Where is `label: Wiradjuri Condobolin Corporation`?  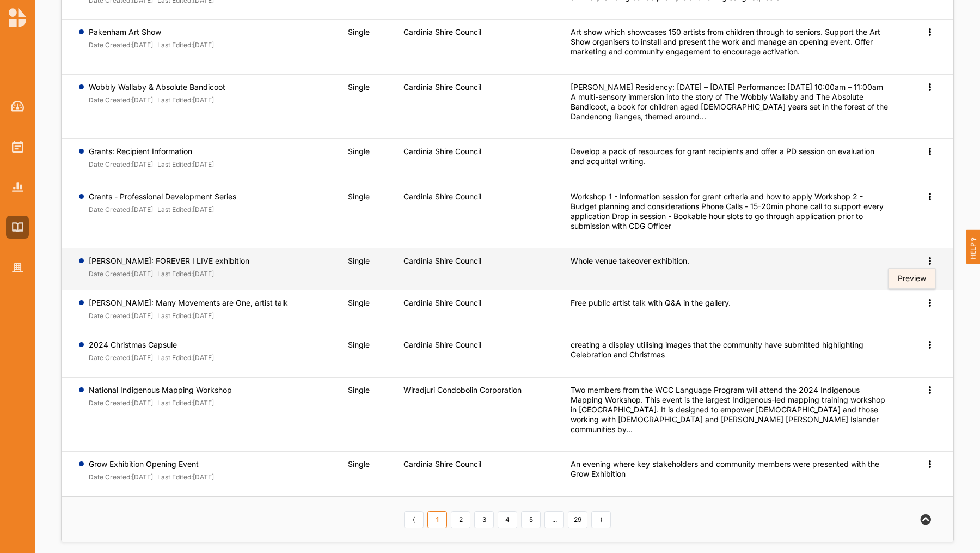 label: Wiradjuri Condobolin Corporation is located at coordinates (462, 390).